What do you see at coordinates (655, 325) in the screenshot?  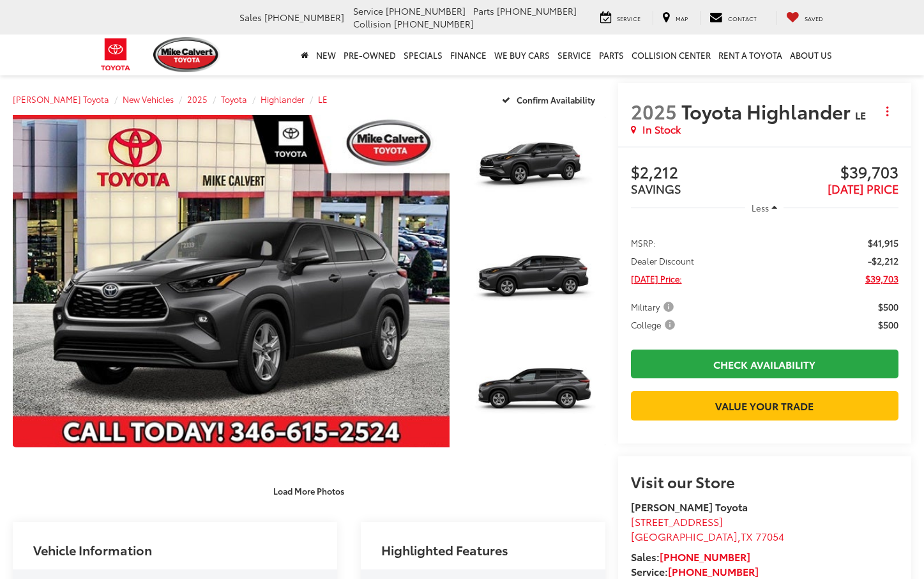 I see `button: College` at bounding box center [655, 325].